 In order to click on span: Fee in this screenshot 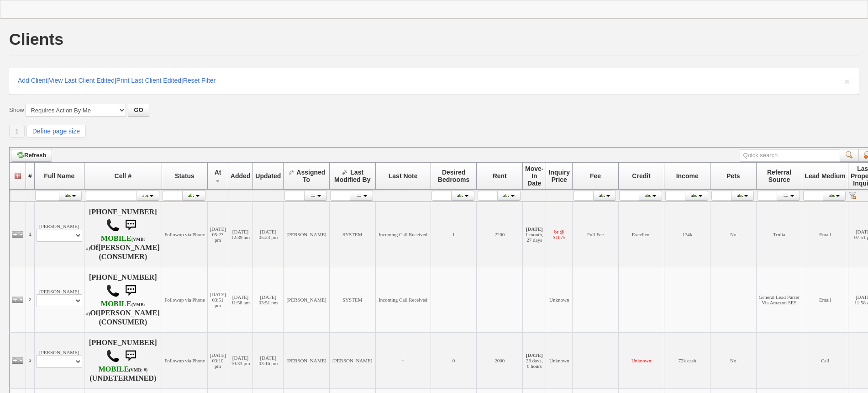, I will do `click(595, 176)`.